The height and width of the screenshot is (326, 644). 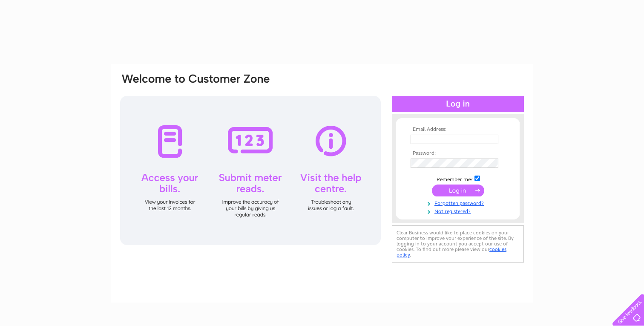 What do you see at coordinates (459, 203) in the screenshot?
I see `a: Forgotten password?` at bounding box center [459, 203].